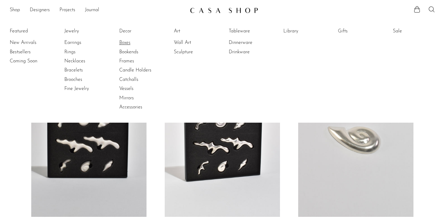 The image size is (445, 222). Describe the element at coordinates (197, 31) in the screenshot. I see `a: Art` at that location.